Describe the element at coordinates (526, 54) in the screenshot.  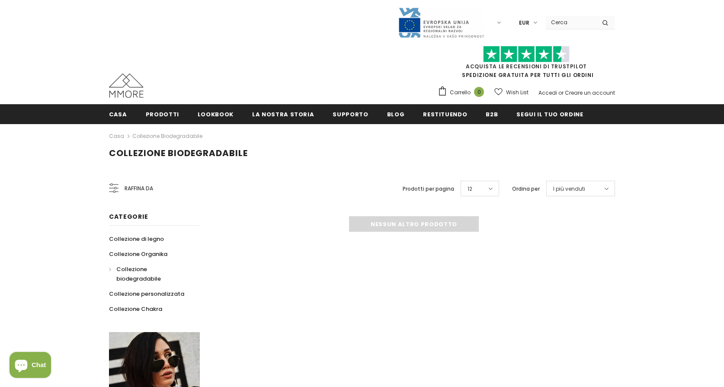
I see `img: Fidati di Pilot Stars` at that location.